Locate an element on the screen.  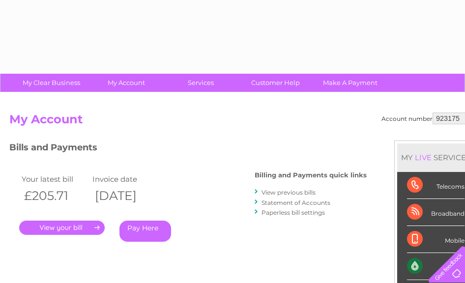
a: Make A Payment is located at coordinates (350, 83).